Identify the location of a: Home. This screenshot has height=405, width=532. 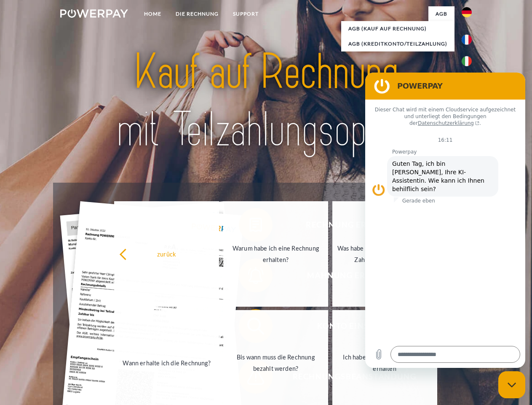
(152, 14).